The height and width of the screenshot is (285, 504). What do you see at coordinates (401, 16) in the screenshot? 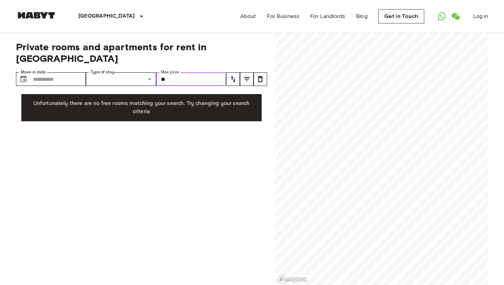
I see `a: Get in Touch` at bounding box center [401, 16].